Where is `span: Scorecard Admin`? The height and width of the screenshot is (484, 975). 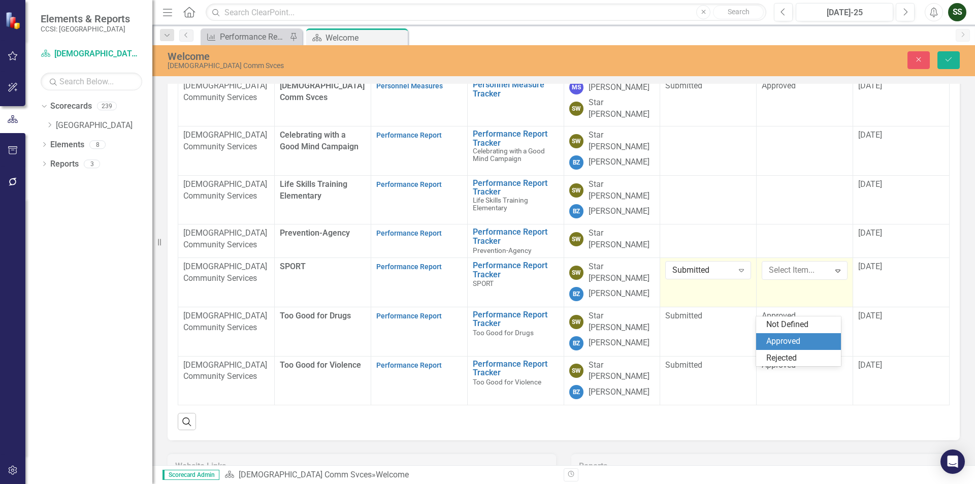 span: Scorecard Admin is located at coordinates (191, 475).